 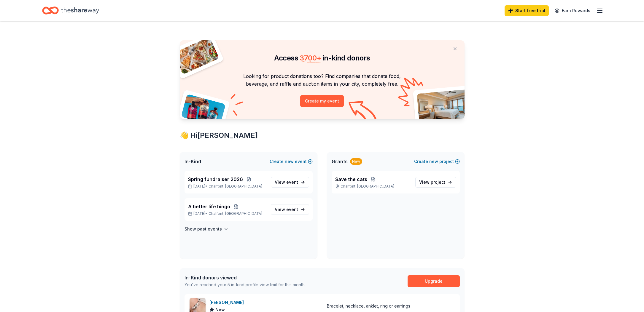 I want to click on button: Createnewevent, so click(x=291, y=162).